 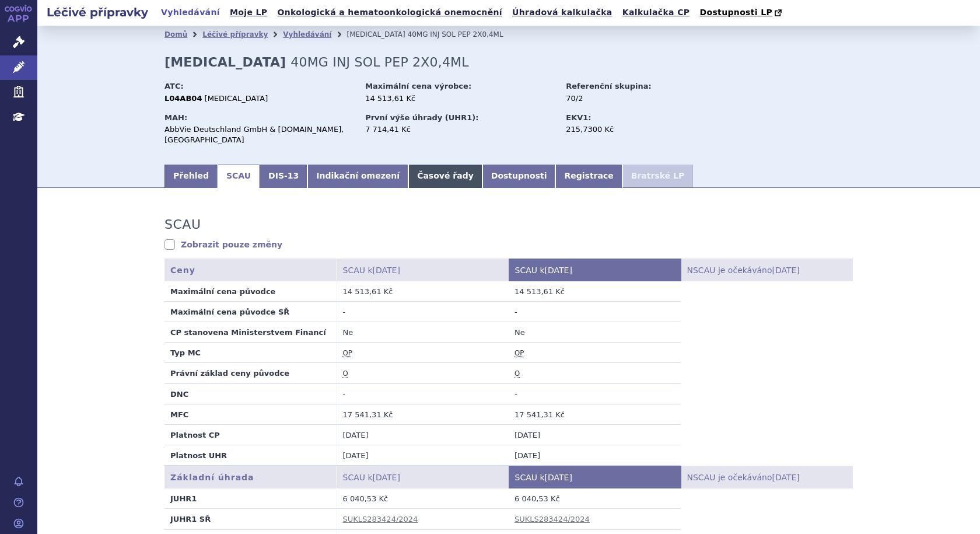 I want to click on strong: MAH:, so click(x=176, y=118).